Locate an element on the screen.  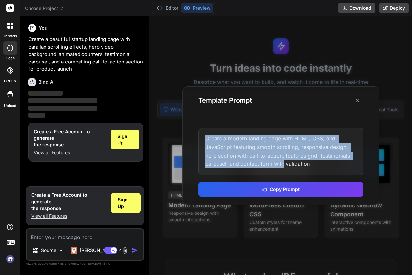
p: Source is located at coordinates (49, 250).